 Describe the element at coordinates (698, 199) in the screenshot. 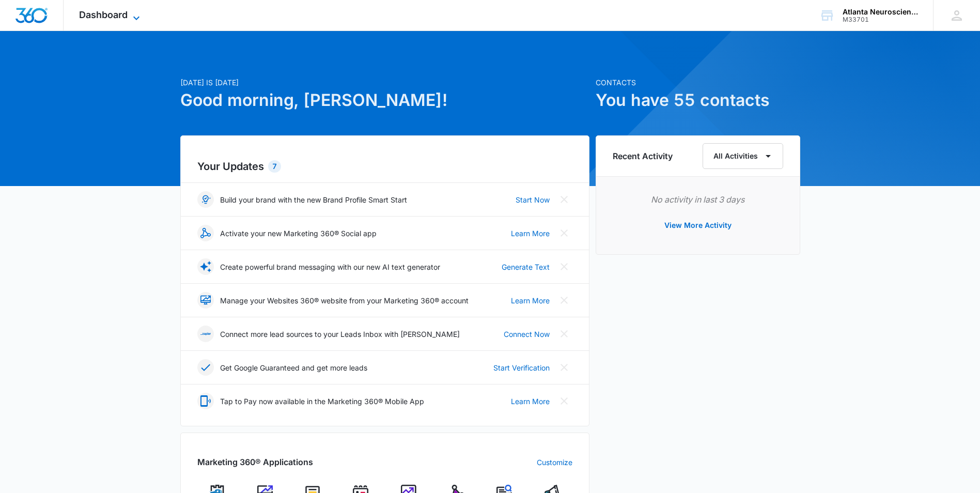

I see `p: No activity in last 3 days` at that location.